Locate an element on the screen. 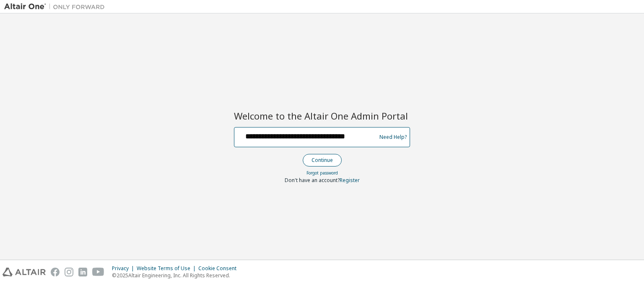 Image resolution: width=644 pixels, height=284 pixels. img: youtube.svg is located at coordinates (98, 272).